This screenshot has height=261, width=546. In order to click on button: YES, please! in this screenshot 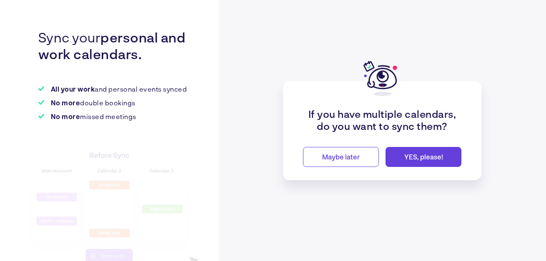, I will do `click(424, 157)`.